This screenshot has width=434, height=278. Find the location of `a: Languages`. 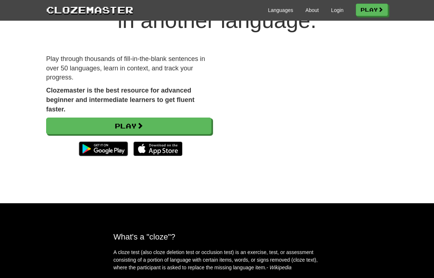

a: Languages is located at coordinates (280, 10).